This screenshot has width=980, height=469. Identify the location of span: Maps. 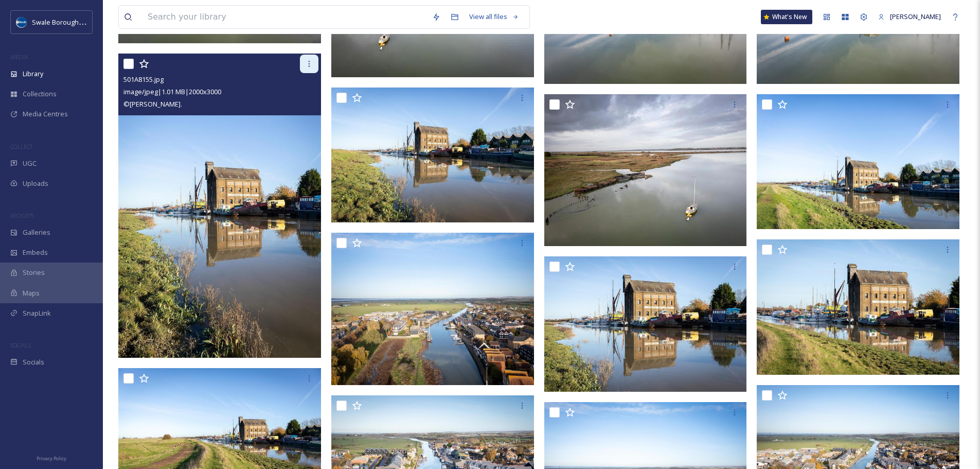
(31, 292).